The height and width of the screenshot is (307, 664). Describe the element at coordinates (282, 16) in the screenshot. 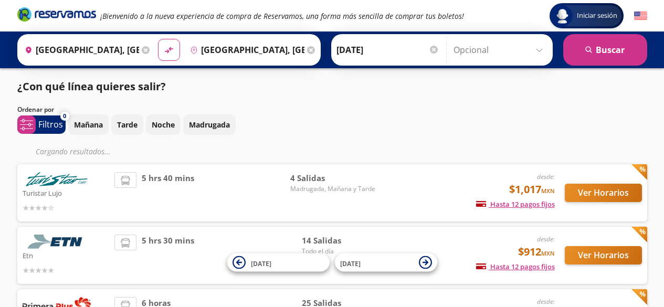

I see `em: ¡Bienvenido a la nueva experiencia de compra de Reservamos, una forma más sencilla de comprar tus...` at that location.